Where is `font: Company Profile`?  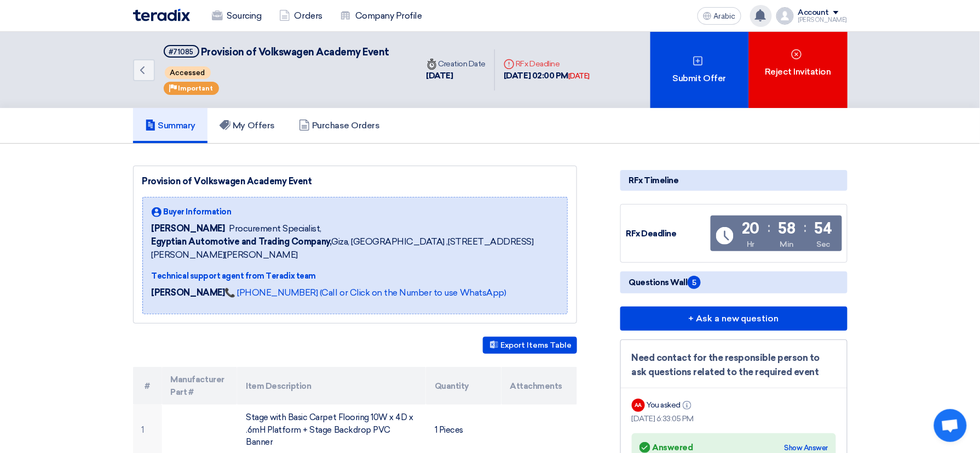 font: Company Profile is located at coordinates (389, 16).